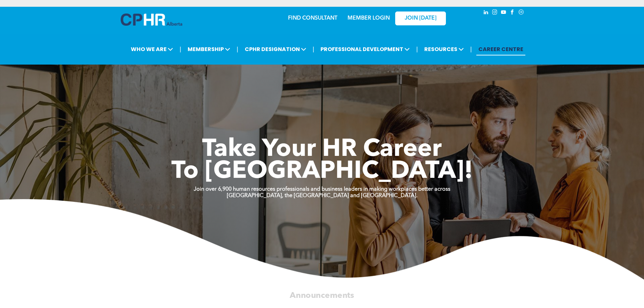 The image size is (644, 308). What do you see at coordinates (152, 19) in the screenshot?
I see `img: A blue and white logo for cp alberta` at bounding box center [152, 19].